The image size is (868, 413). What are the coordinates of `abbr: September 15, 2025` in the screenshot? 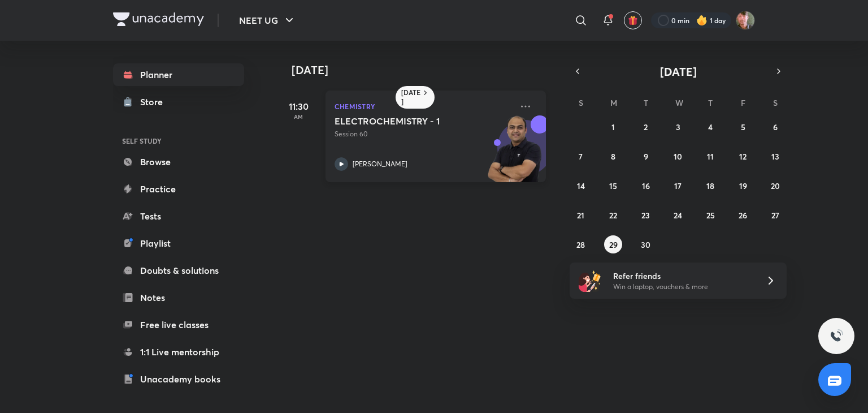 It's located at (613, 185).